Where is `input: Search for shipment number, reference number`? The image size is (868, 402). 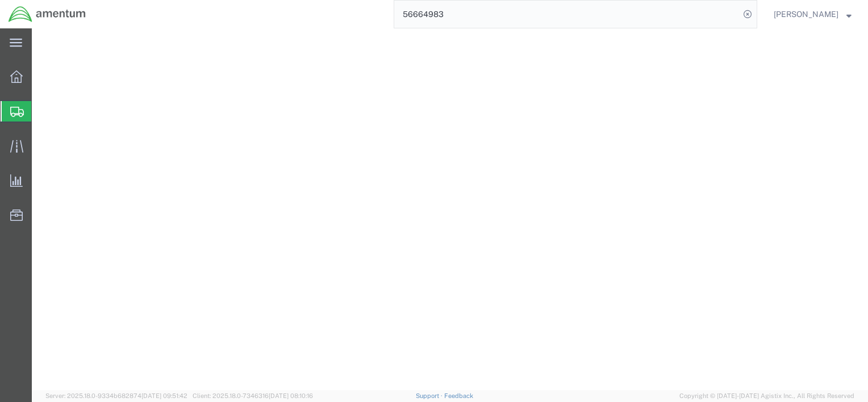
input: Search for shipment number, reference number is located at coordinates (567, 14).